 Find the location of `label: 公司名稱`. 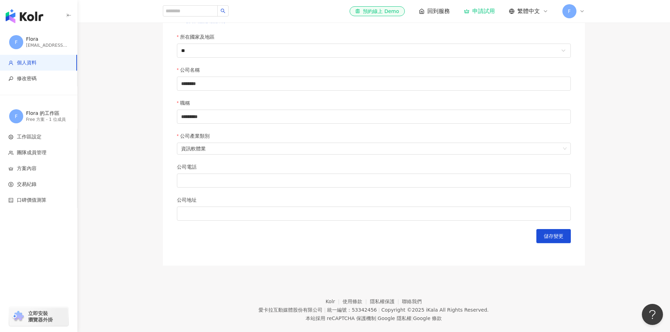

label: 公司名稱 is located at coordinates (191, 70).